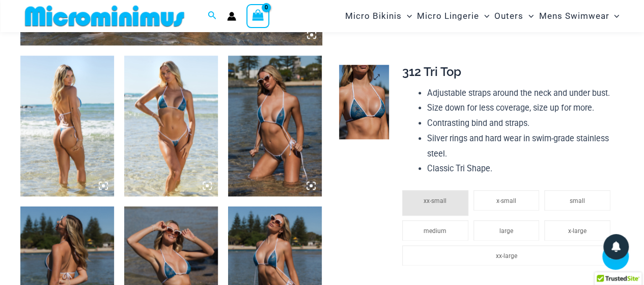 Image resolution: width=644 pixels, height=285 pixels. What do you see at coordinates (522, 108) in the screenshot?
I see `li: Size down for less coverage, size up for more.` at bounding box center [522, 108].